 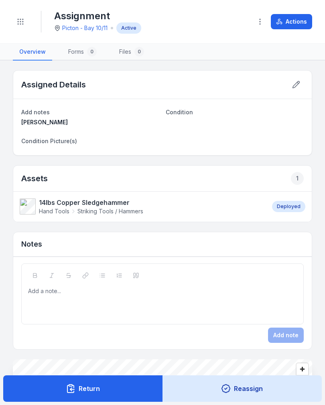 What do you see at coordinates (302, 380) in the screenshot?
I see `button: Zoom out` at bounding box center [302, 380].